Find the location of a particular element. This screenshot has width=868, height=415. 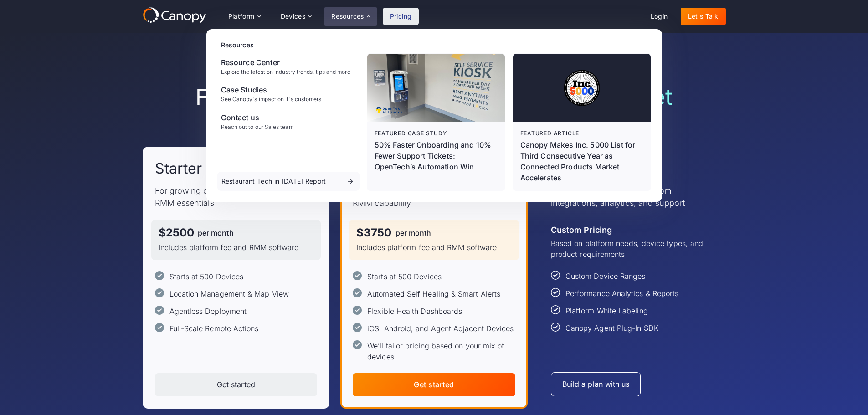

div: iOS, Android, and Agent Adjacent Devices is located at coordinates (440, 328).